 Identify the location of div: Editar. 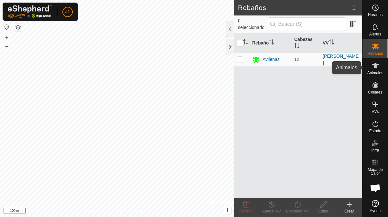
(323, 212).